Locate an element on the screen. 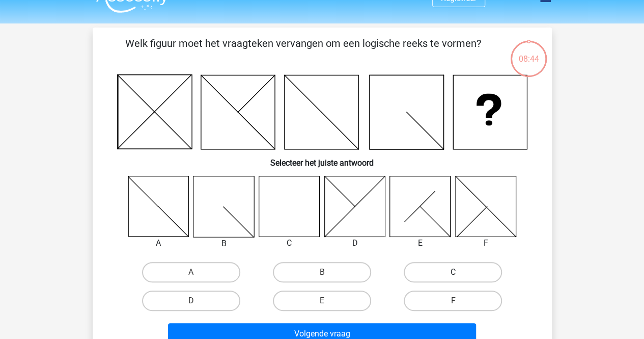  div: E is located at coordinates (420, 243).